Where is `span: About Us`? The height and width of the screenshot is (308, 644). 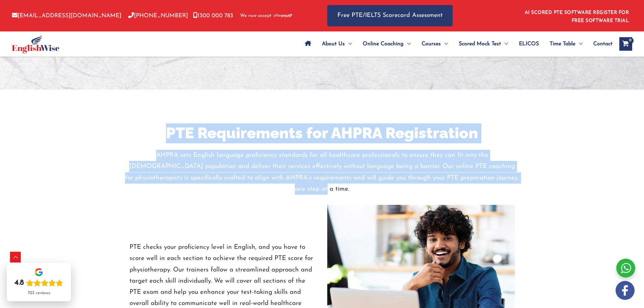
span: About Us is located at coordinates (333, 44).